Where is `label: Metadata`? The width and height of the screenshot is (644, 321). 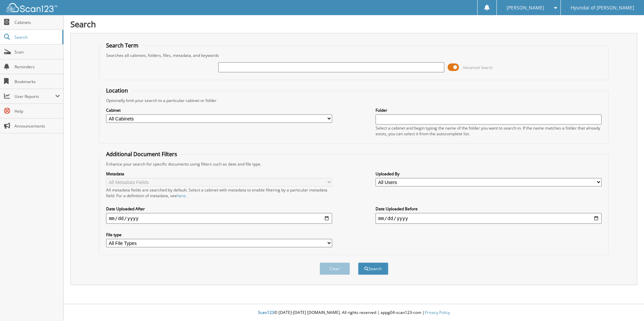 label: Metadata is located at coordinates (219, 174).